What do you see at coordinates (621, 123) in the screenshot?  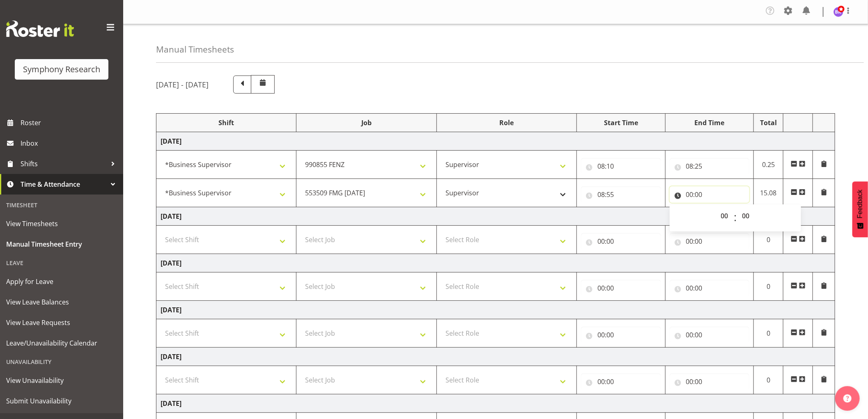 I see `div: Start Time` at bounding box center [621, 123].